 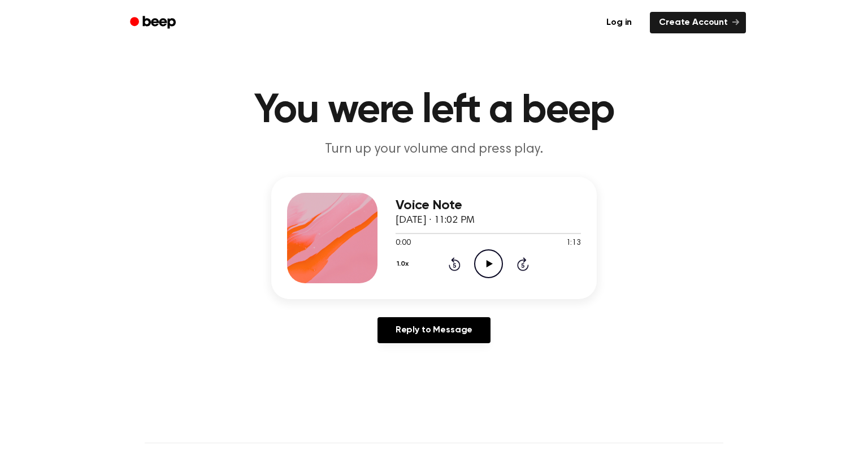 I want to click on h1: You were left a beep, so click(x=434, y=111).